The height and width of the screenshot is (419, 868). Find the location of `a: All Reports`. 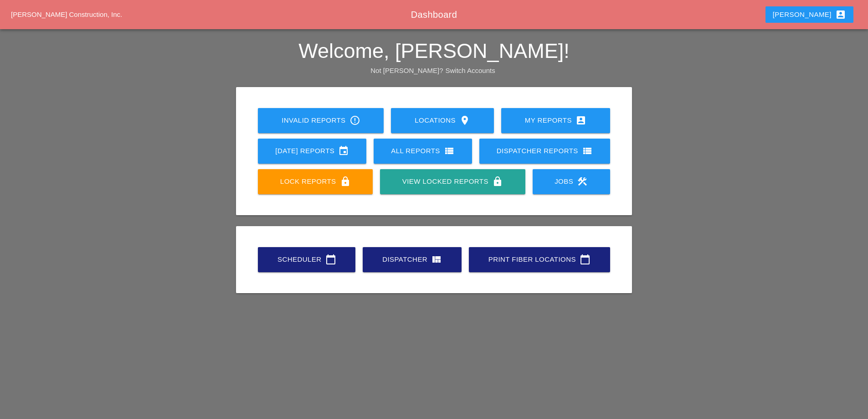

a: All Reports is located at coordinates (423, 151).